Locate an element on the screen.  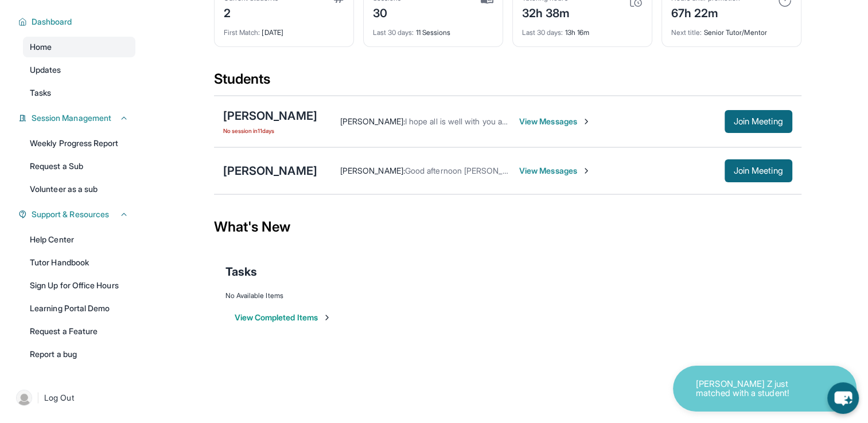
a: Help Center is located at coordinates (79, 240).